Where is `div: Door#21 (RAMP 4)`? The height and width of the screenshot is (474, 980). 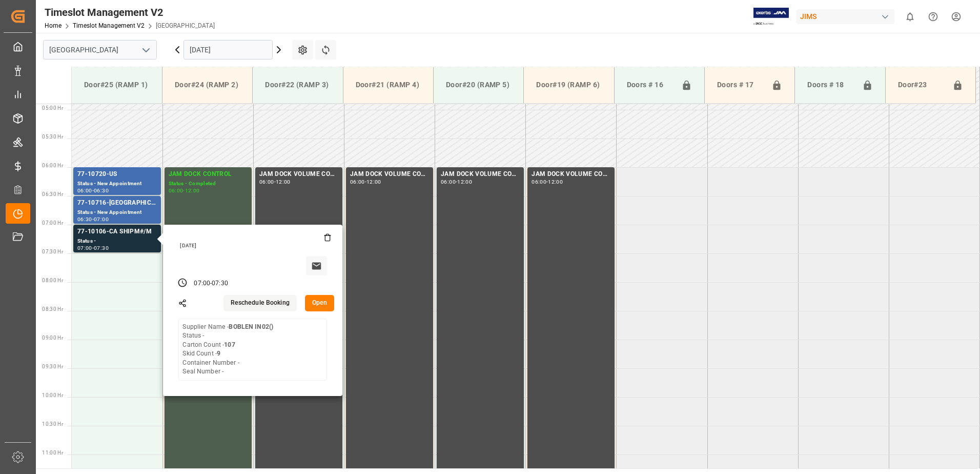 div: Door#21 (RAMP 4) is located at coordinates (388, 85).